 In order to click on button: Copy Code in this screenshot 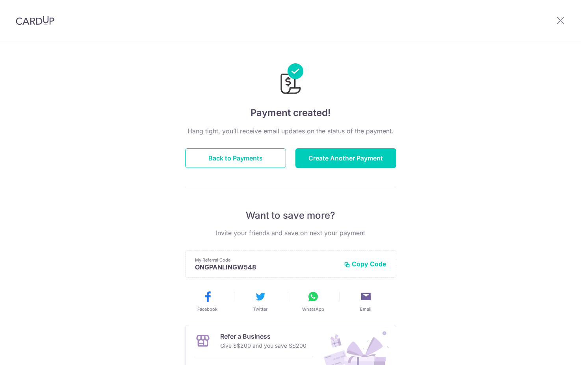, I will do `click(365, 264)`.